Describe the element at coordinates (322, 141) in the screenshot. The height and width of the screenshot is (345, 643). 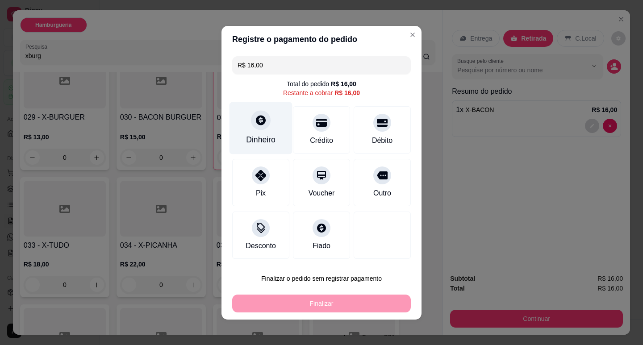
I see `div: Crédito` at that location.